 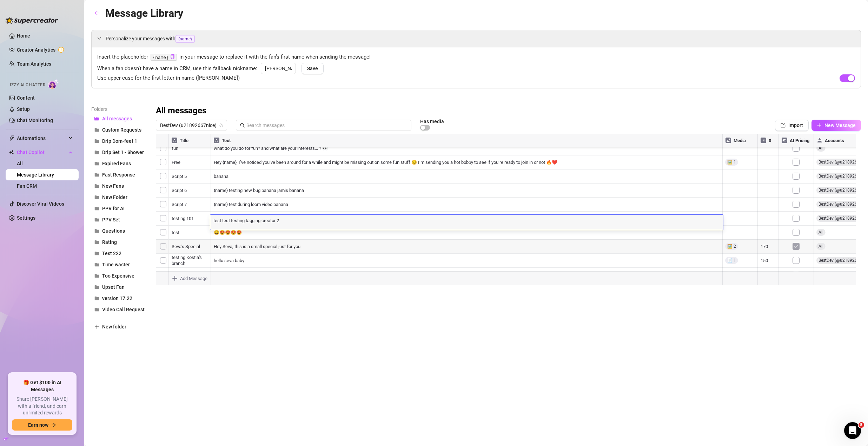 What do you see at coordinates (118, 174) in the screenshot?
I see `span: Fast Response` at bounding box center [118, 174].